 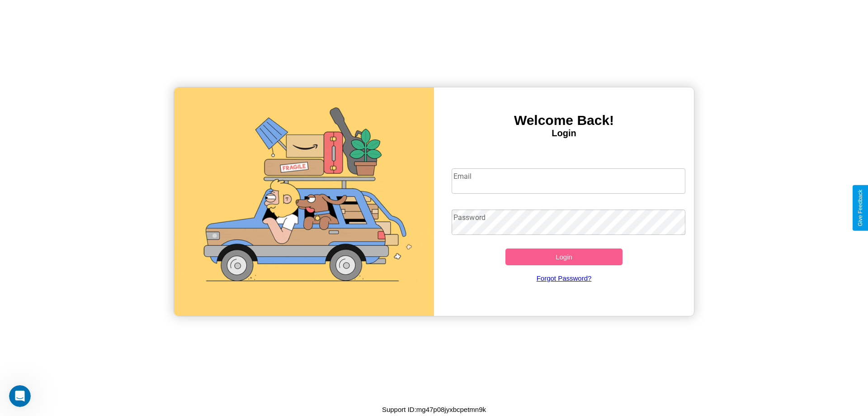 What do you see at coordinates (434, 409) in the screenshot?
I see `p: Support ID: mg47p08jyxbcpetmn9k` at bounding box center [434, 409].